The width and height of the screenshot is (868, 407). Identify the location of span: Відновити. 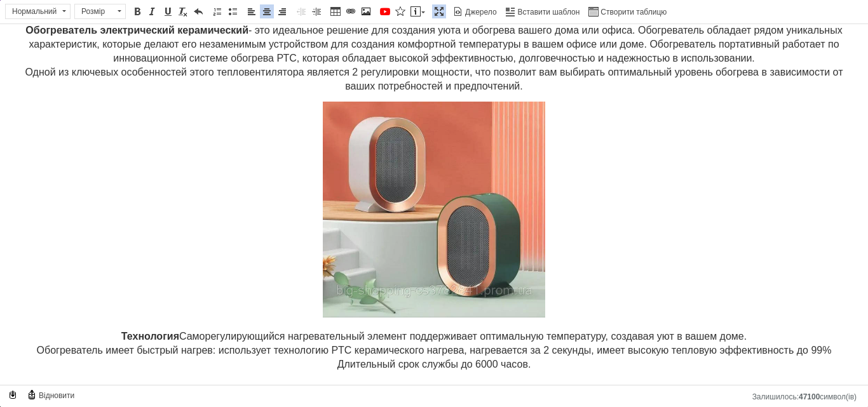
(55, 396).